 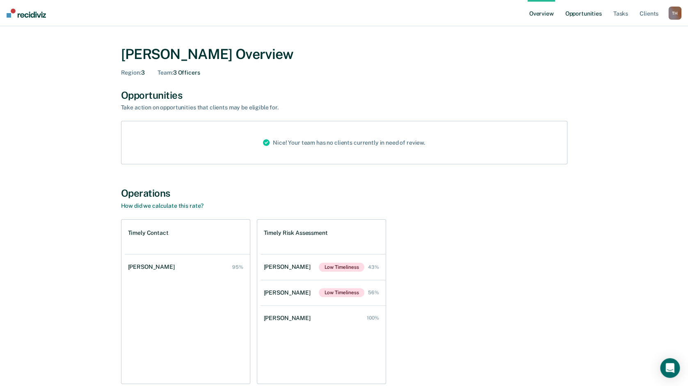 What do you see at coordinates (344, 193) in the screenshot?
I see `div: Operations` at bounding box center [344, 193].